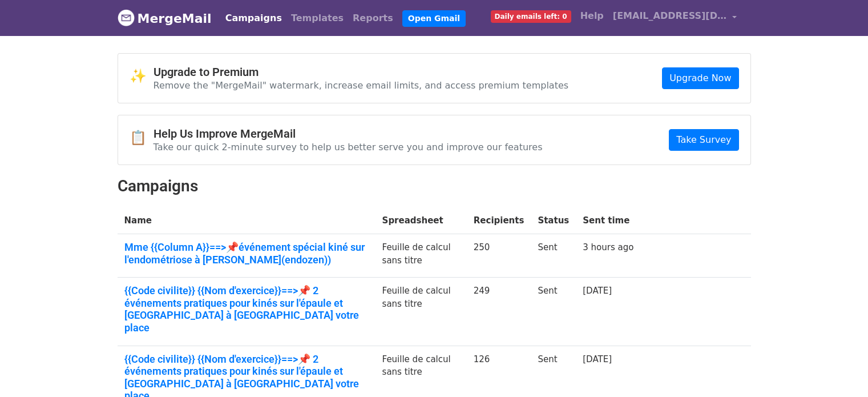 The image size is (868, 397). I want to click on th: Spreadsheet, so click(422, 221).